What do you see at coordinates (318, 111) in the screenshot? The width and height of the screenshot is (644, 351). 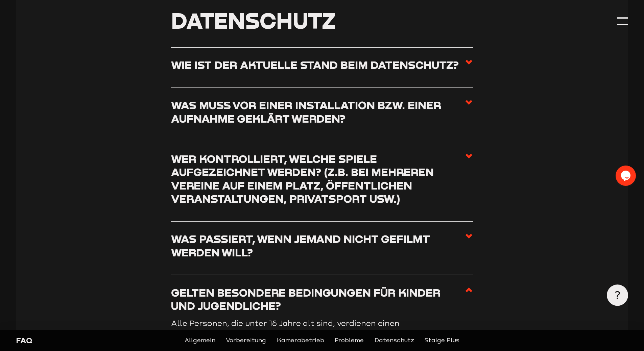 I see `h3: Was muss vor einer Installation bzw. einer Aufnahme geklärt werden?` at bounding box center [318, 111].